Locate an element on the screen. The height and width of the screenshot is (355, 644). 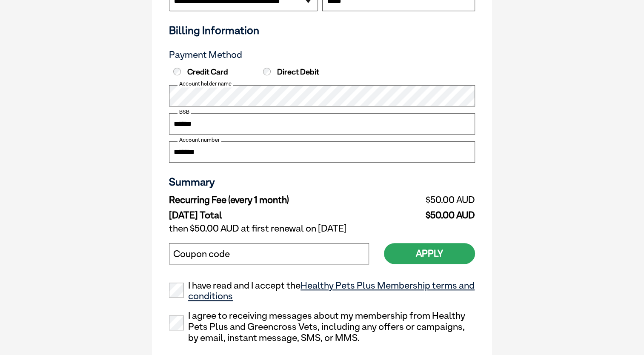
input: Direct Debit is located at coordinates (267, 72).